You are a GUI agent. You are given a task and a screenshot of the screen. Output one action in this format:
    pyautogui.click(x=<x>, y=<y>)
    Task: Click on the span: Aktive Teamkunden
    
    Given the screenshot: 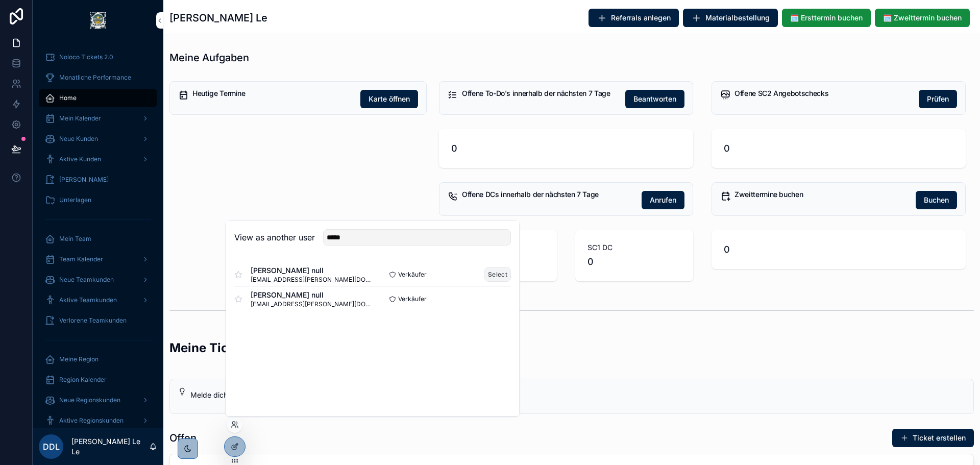 What is the action you would take?
    pyautogui.click(x=87, y=300)
    